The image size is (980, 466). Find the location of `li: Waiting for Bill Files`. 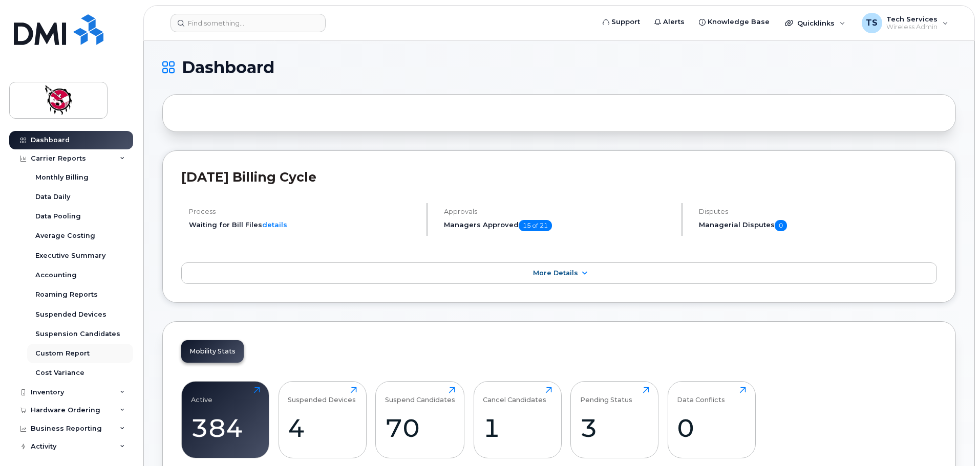

li: Waiting for Bill Files is located at coordinates (303, 225).